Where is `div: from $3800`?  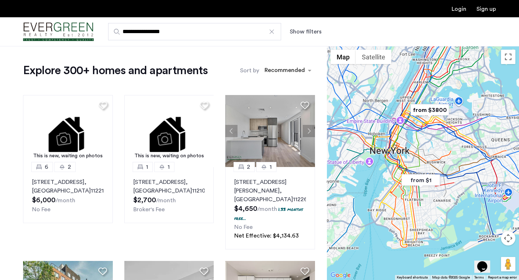 div: from $3800 is located at coordinates (429, 110).